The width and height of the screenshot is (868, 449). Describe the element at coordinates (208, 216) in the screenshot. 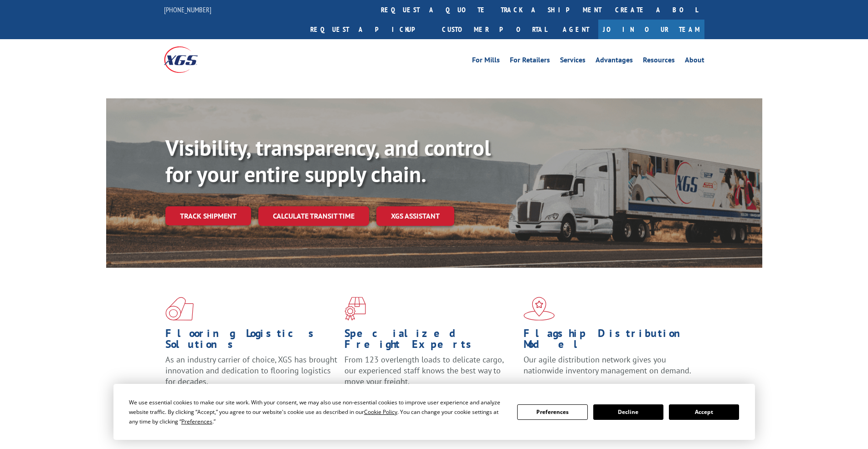

I see `a: Track shipment` at that location.